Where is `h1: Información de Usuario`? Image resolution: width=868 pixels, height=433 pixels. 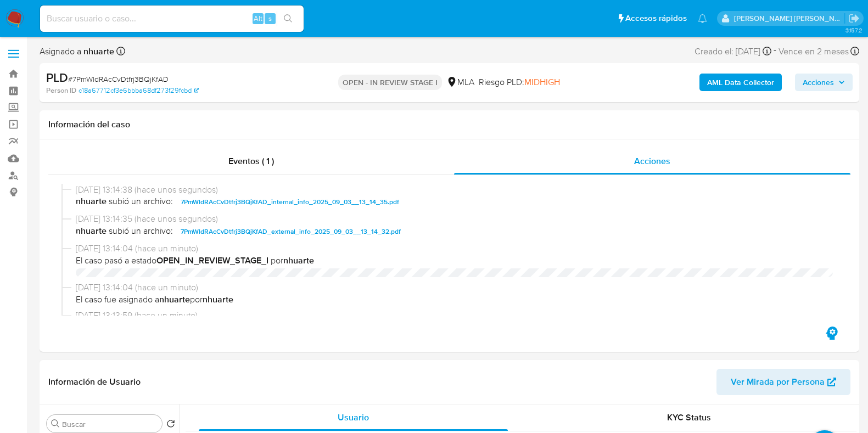
h1: Información de Usuario is located at coordinates (94, 382).